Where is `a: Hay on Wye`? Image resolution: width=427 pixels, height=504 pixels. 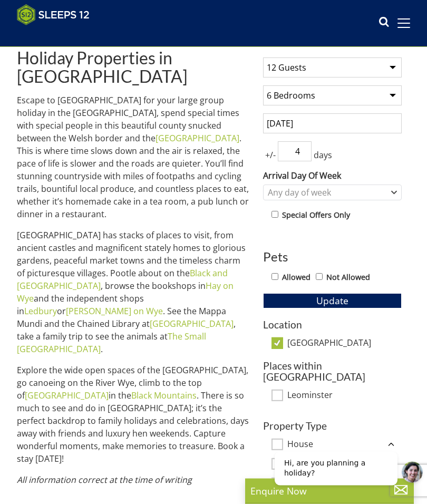 a: Hay on Wye is located at coordinates (125, 292).